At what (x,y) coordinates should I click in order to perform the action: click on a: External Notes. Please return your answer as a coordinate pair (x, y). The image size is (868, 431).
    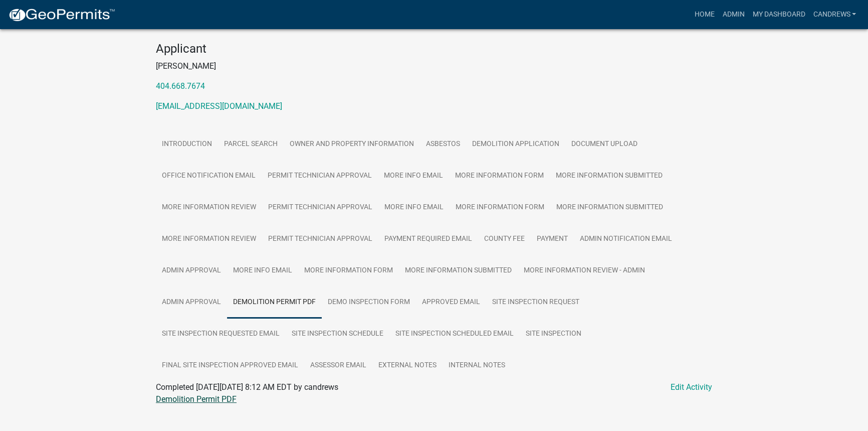
    Looking at the image, I should click on (408, 366).